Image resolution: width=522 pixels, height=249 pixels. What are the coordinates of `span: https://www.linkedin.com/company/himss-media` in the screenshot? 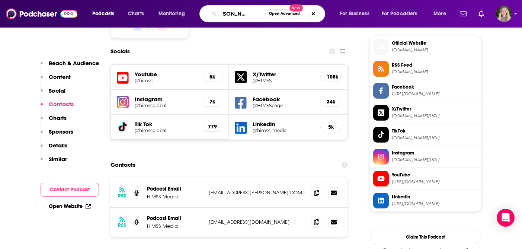 It's located at (435, 204).